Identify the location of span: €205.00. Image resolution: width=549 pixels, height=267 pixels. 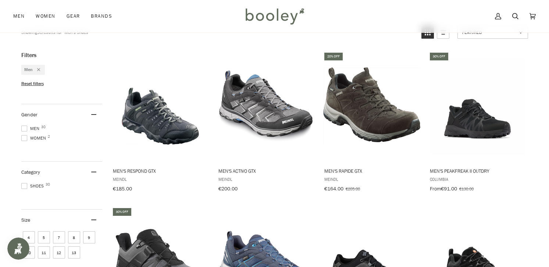
(353, 188).